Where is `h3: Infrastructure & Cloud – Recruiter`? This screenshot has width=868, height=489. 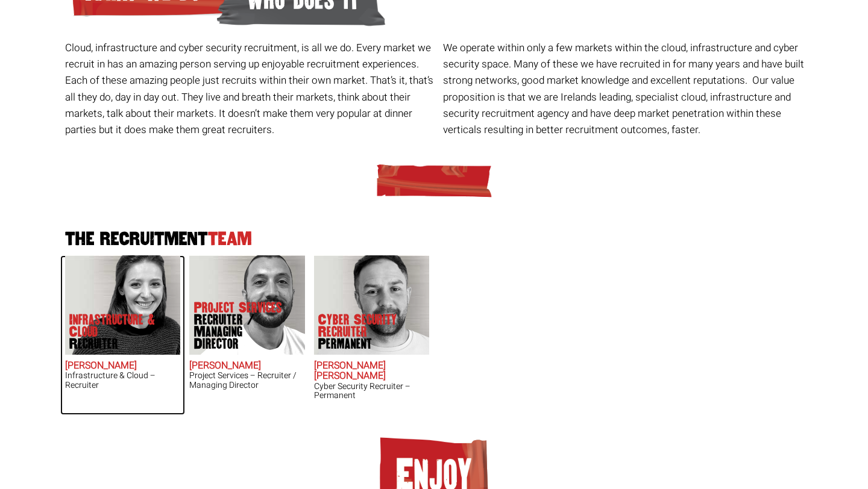 h3: Infrastructure & Cloud – Recruiter is located at coordinates (123, 380).